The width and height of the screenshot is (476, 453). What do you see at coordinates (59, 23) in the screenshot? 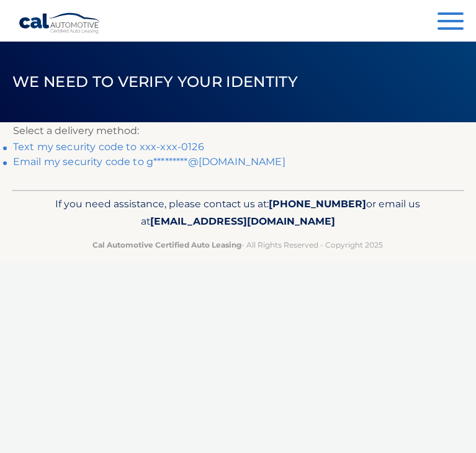
I see `a: Cal Automotive` at bounding box center [59, 23].